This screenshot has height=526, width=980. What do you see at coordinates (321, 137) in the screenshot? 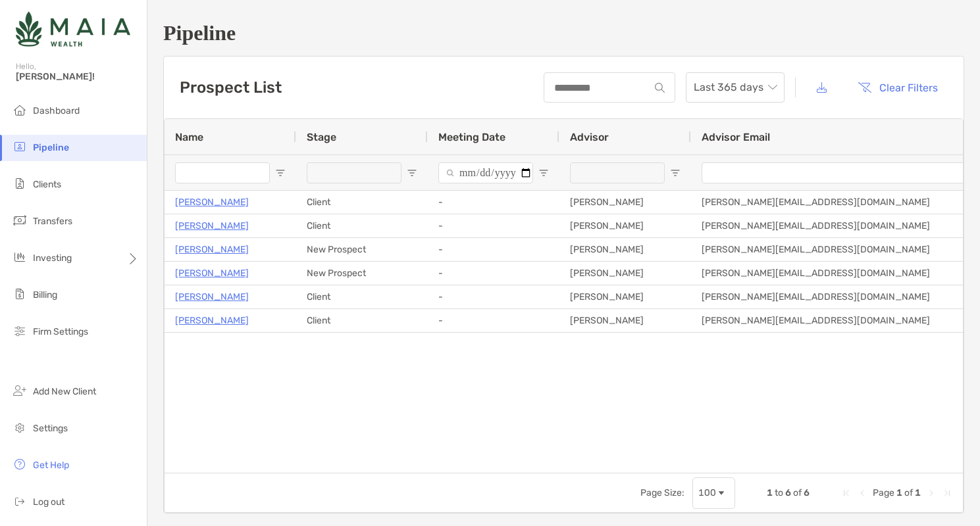
I see `span: Stage` at bounding box center [321, 137].